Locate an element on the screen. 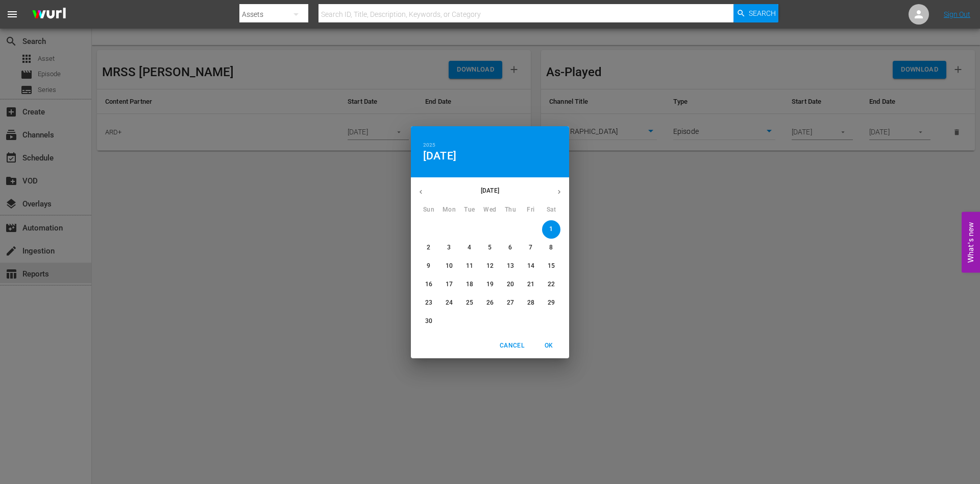  h6: 2025 is located at coordinates (429, 145).